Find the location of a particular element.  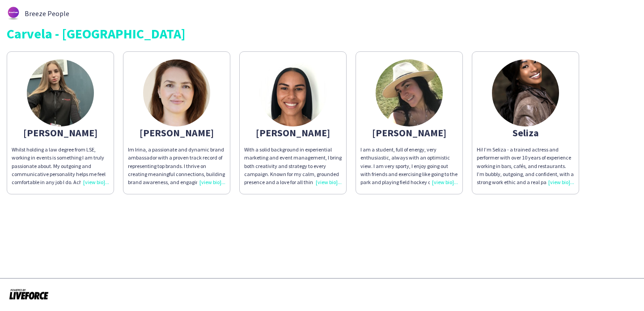

div: Whilst holding a law degree from LSE, working in events is something I am truly passionate about.... is located at coordinates (60, 166).